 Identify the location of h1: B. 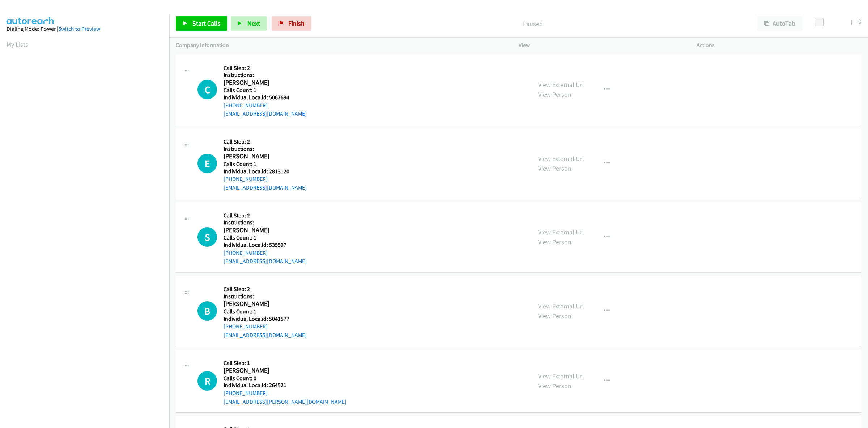
(207, 311).